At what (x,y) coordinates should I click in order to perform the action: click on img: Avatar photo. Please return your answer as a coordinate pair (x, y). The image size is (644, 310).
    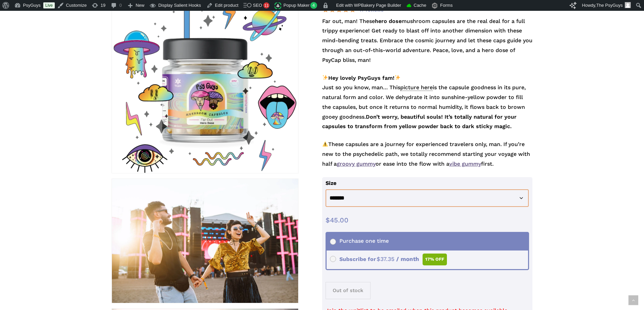
    Looking at the image, I should click on (628, 5).